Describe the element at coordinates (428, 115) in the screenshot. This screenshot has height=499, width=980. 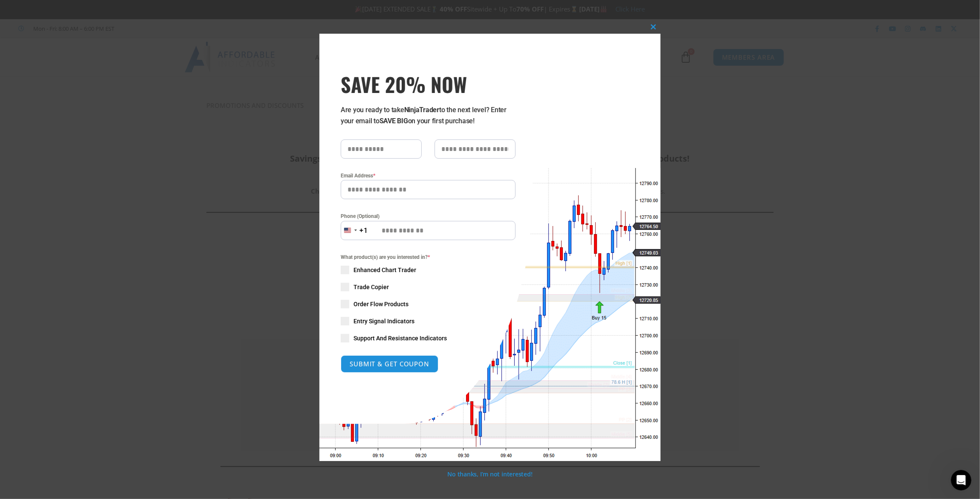
I see `p: Are you ready to take to the next level? Enter your email to on your first purchase!` at that location.